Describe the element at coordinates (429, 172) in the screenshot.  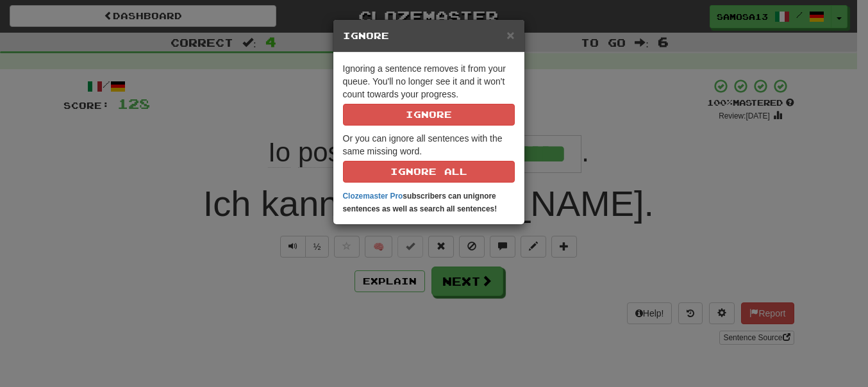
I see `button: Ignore All` at that location.